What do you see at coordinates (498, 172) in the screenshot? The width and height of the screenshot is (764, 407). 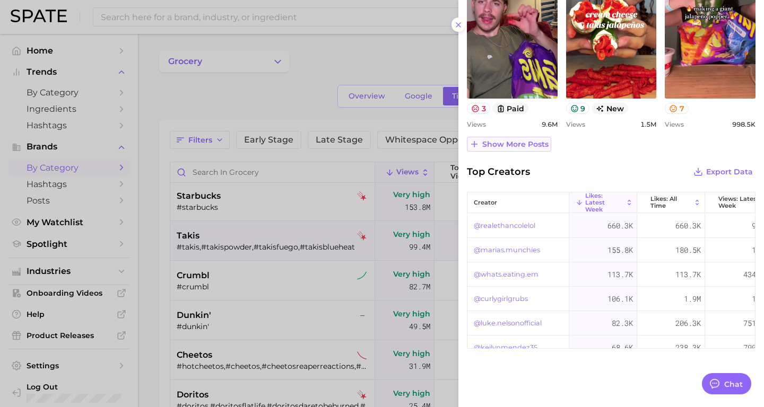 I see `span: Top Creators` at bounding box center [498, 172].